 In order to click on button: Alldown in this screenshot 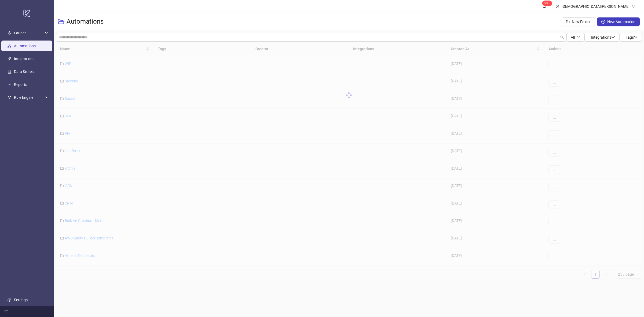, I will do `click(575, 37)`.